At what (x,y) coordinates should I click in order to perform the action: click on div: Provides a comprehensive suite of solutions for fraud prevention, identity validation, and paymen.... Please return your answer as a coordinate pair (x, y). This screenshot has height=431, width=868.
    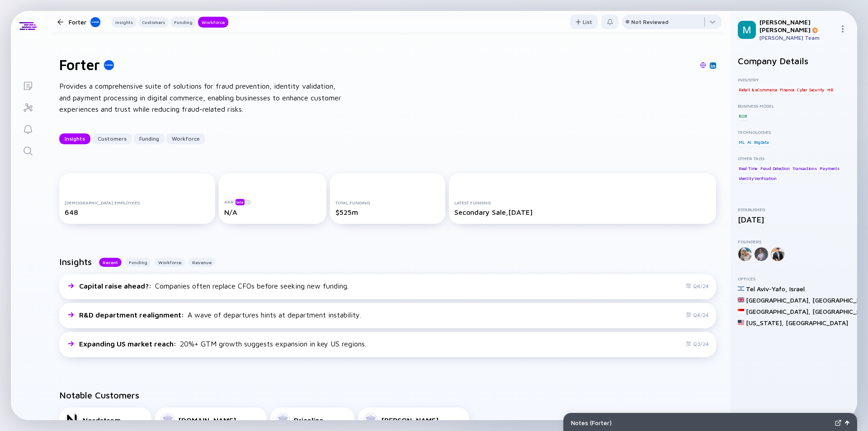
    Looking at the image, I should click on (204, 98).